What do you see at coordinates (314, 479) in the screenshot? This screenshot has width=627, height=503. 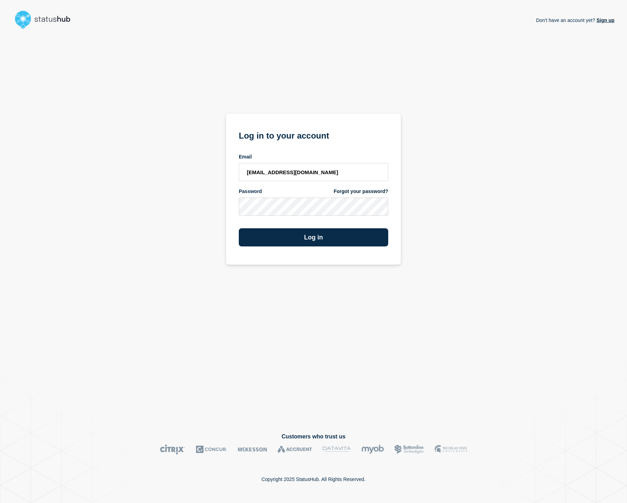 I see `p: Copyright 2025 StatusHub. All Rights Reserved.` at bounding box center [314, 479].